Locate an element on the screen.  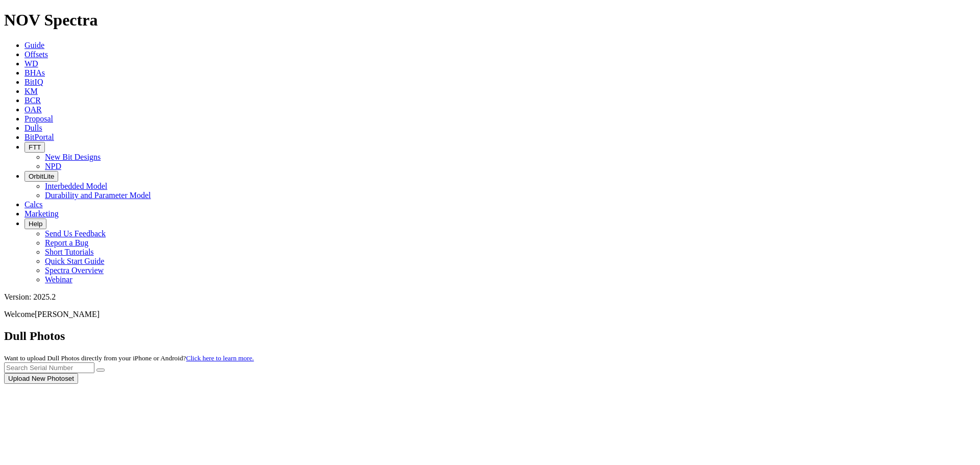
a: Proposal is located at coordinates (39, 119).